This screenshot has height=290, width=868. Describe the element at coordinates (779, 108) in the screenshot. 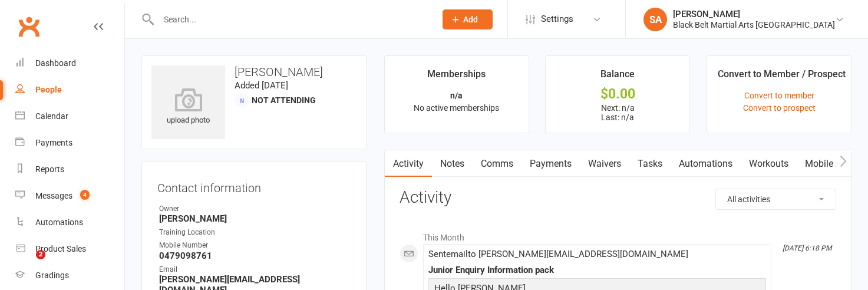

I see `a: Convert to prospect` at that location.